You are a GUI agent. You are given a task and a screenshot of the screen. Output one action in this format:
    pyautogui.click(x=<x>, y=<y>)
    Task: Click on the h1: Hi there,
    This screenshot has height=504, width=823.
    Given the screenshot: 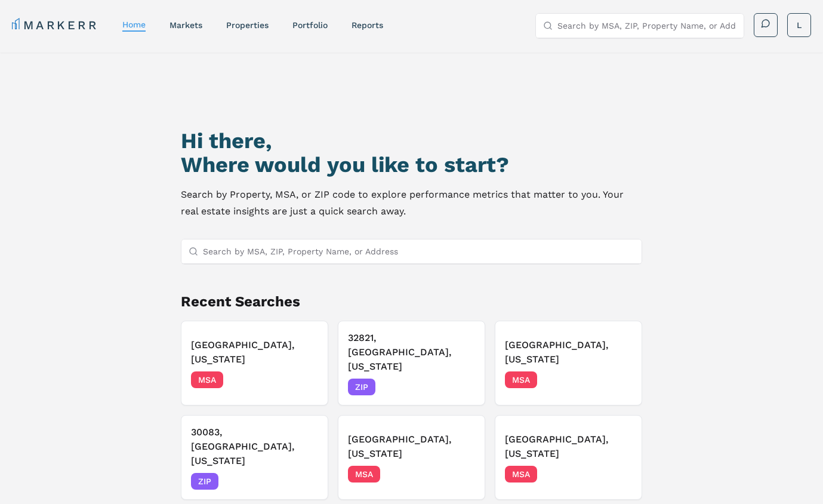 What is the action you would take?
    pyautogui.click(x=411, y=141)
    